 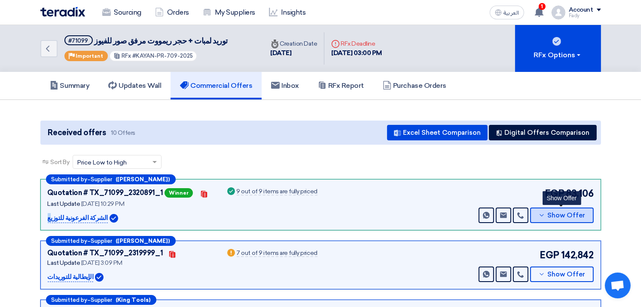 I want to click on div: 9 out of 9 items are fully priced, so click(x=277, y=192).